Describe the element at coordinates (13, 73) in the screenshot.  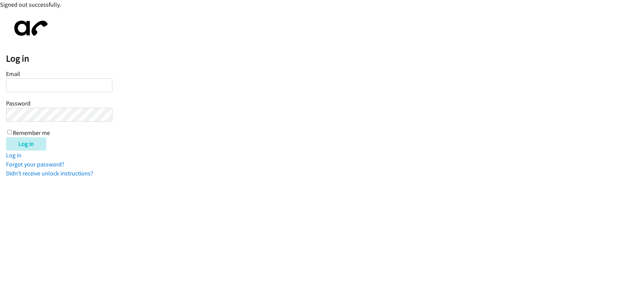
I see `label: Email` at that location.